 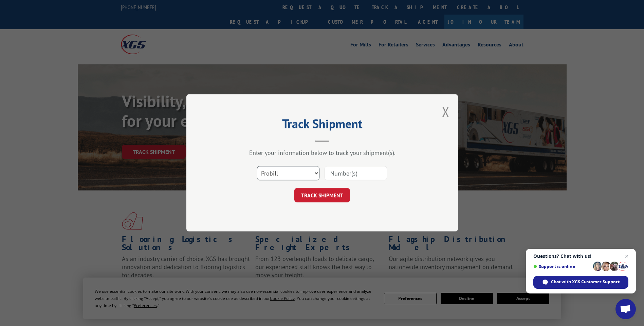 I want to click on div: Enter your information below to track your shipment(s)., so click(x=322, y=153).